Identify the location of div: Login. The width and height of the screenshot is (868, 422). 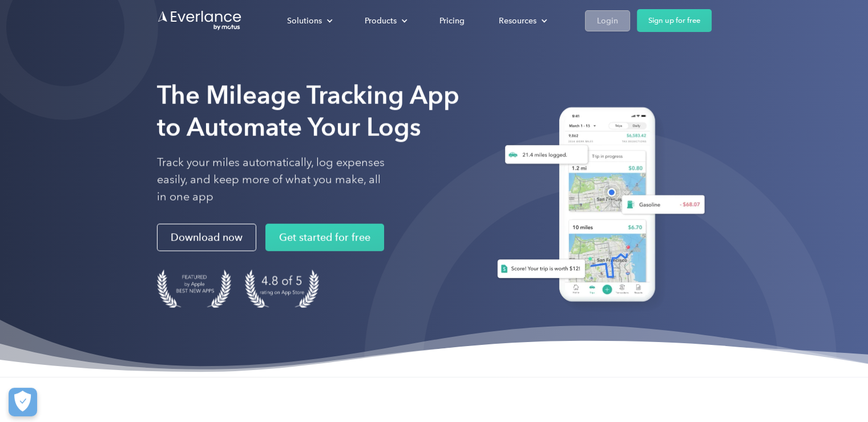
(607, 20).